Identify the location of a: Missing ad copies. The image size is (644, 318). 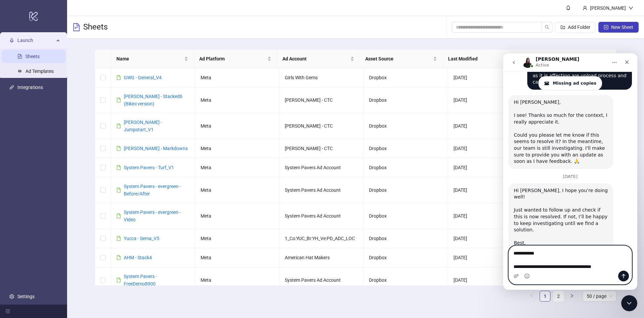
(67, 30).